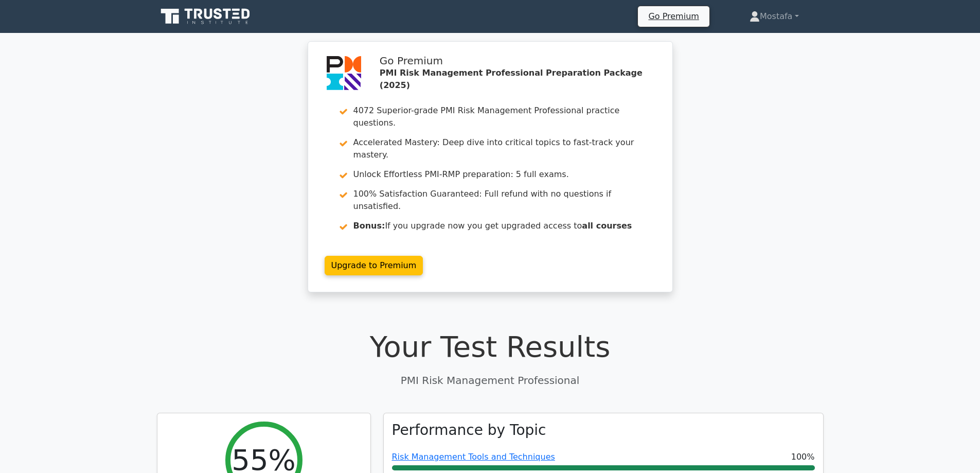 The width and height of the screenshot is (980, 473). Describe the element at coordinates (491, 347) in the screenshot. I see `h1: Your Test Results` at that location.